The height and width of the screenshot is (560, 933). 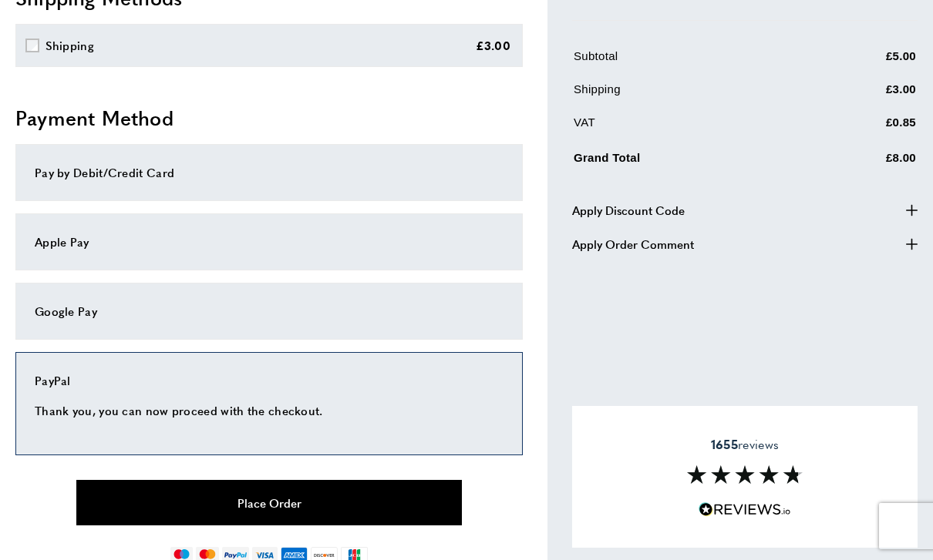 I want to click on td: Shipping, so click(x=691, y=94).